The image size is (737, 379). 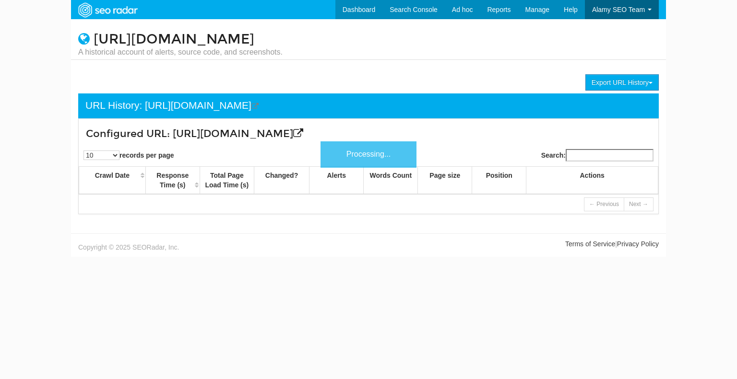 I want to click on th: Page size: activate to sort column ascending, so click(x=445, y=181).